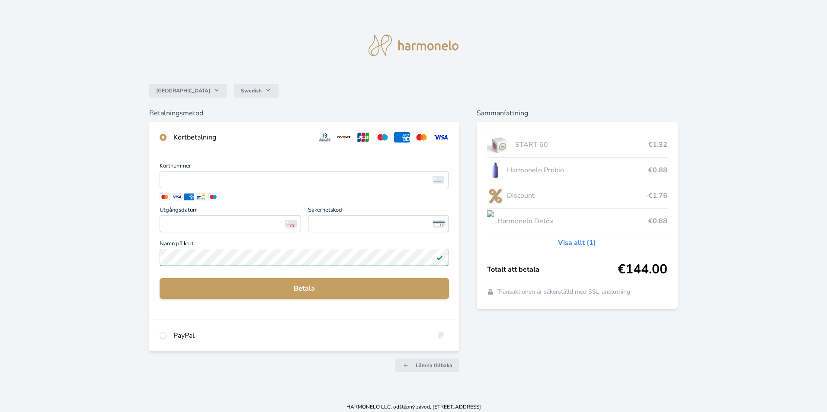 The image size is (827, 412). What do you see at coordinates (382, 137) in the screenshot?
I see `img: maestro.svg` at bounding box center [382, 137].